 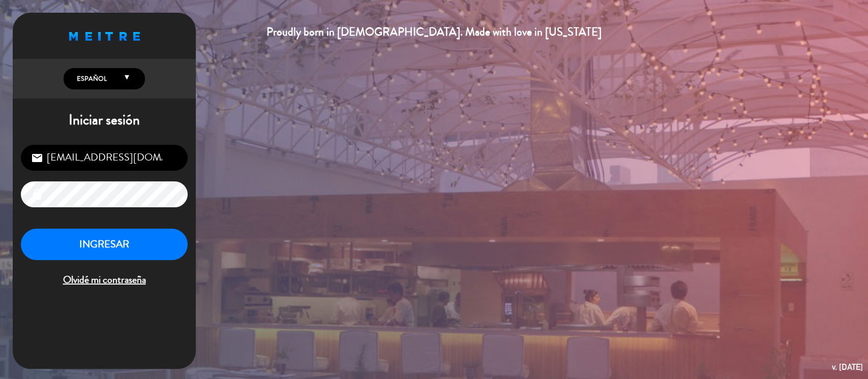 What do you see at coordinates (104, 158) in the screenshot?
I see `input: Correo Electrónico` at bounding box center [104, 158].